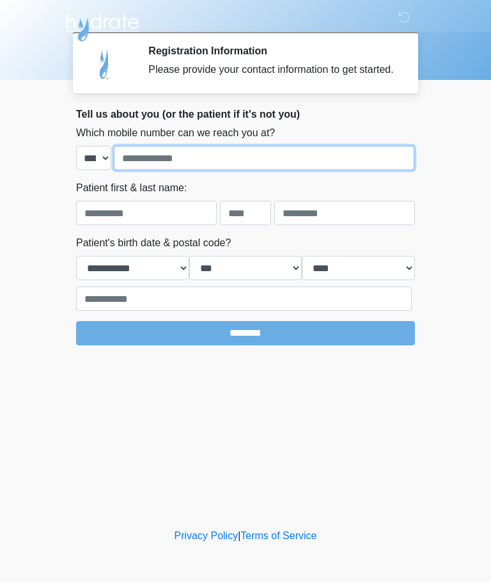  Describe the element at coordinates (245, 114) in the screenshot. I see `h2: Tell us about you (or the patient if it's not you)` at that location.